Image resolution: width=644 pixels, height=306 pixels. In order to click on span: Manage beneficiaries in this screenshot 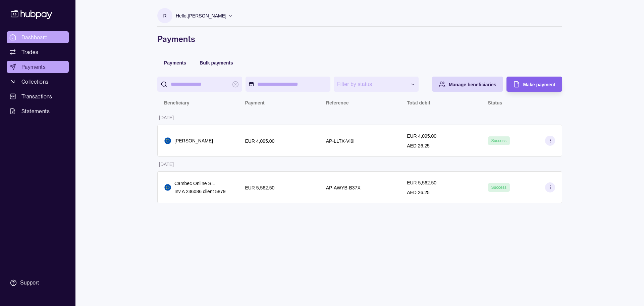, I will do `click(473, 85)`.